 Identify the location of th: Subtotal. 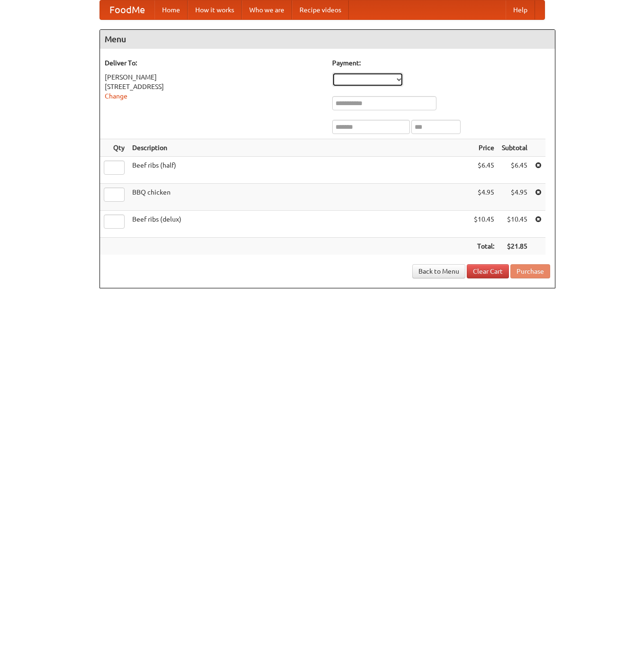
(515, 148).